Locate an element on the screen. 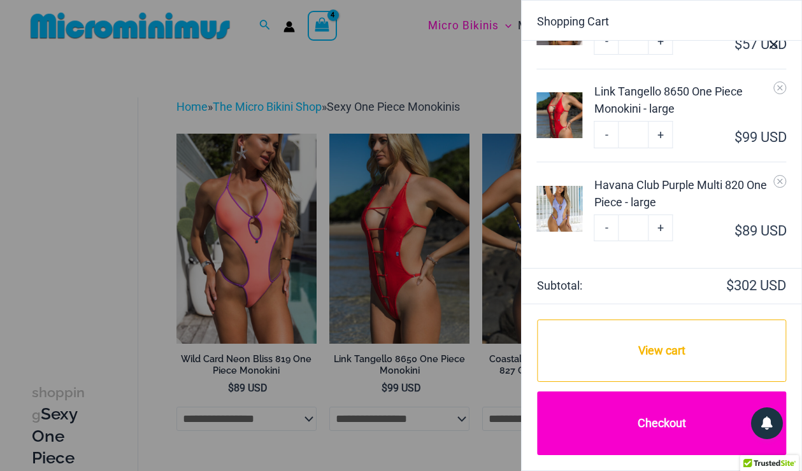 The image size is (802, 471). a: View cart is located at coordinates (661, 351).